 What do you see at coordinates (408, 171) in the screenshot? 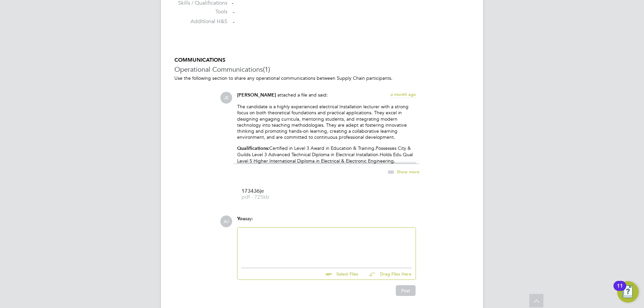
I see `span: Show more` at bounding box center [408, 171].